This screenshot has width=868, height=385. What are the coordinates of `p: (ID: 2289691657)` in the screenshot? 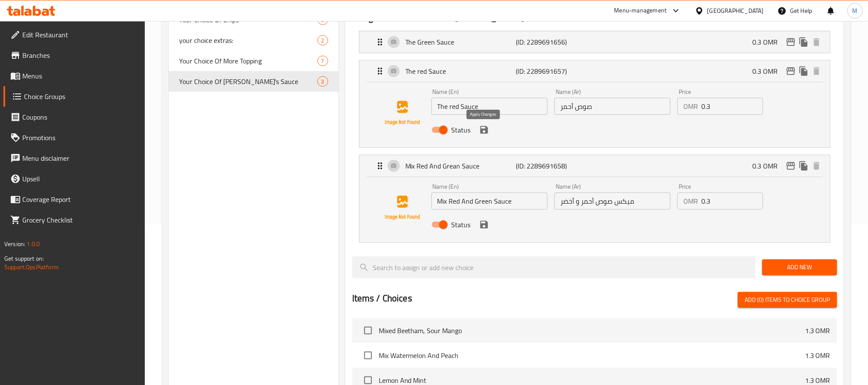 It's located at (552, 71).